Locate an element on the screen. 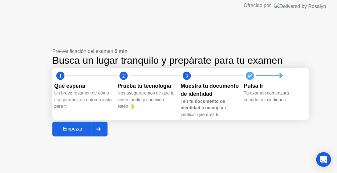  div: Busca un lugar tranquilo y prepárate para tu examen is located at coordinates (181, 60).